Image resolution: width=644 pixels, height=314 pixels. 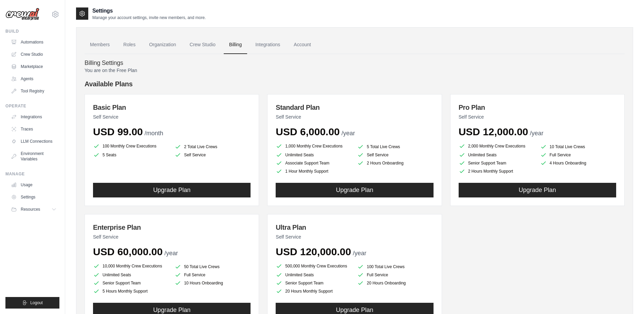 I want to click on a: Automations, so click(x=34, y=42).